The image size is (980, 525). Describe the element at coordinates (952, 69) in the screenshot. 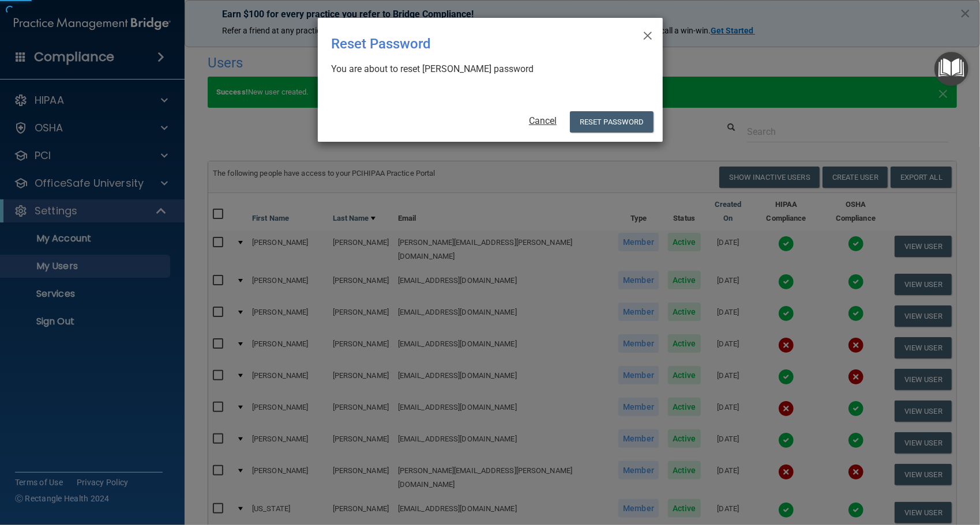

I see `button: Open Resource Center` at that location.